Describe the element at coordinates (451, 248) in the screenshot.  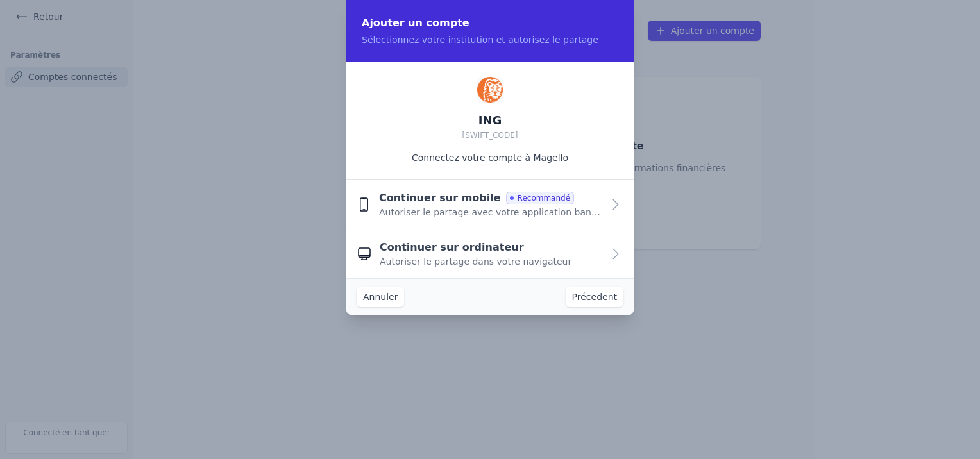
I see `span: Continuer sur ordinateur` at that location.